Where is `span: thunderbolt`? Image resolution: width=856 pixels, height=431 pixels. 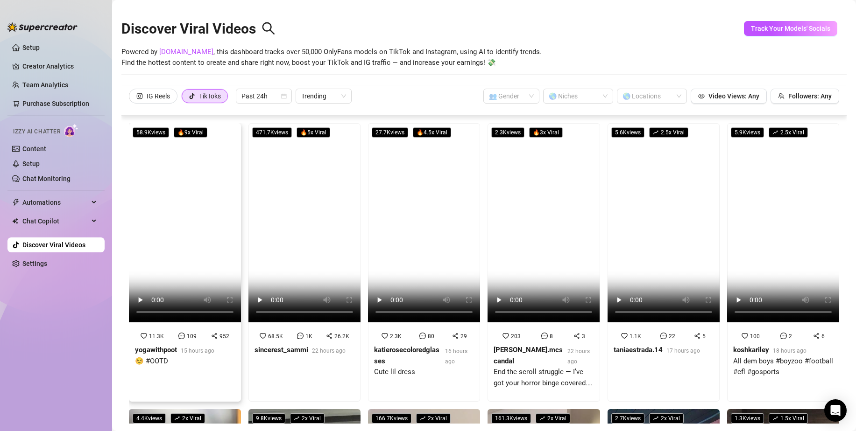 span: thunderbolt is located at coordinates (16, 203).